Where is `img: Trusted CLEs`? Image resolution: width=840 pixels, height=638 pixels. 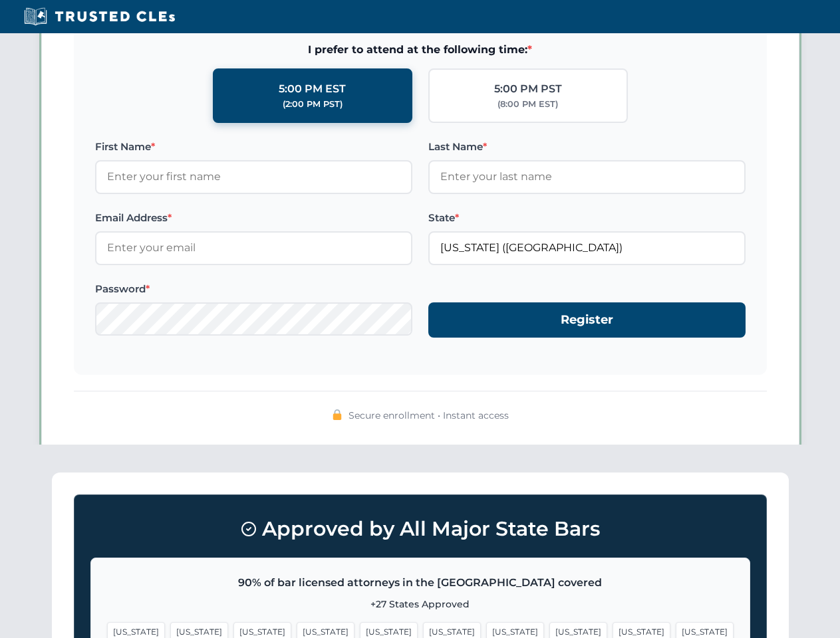
img: Trusted CLEs is located at coordinates (99, 16).